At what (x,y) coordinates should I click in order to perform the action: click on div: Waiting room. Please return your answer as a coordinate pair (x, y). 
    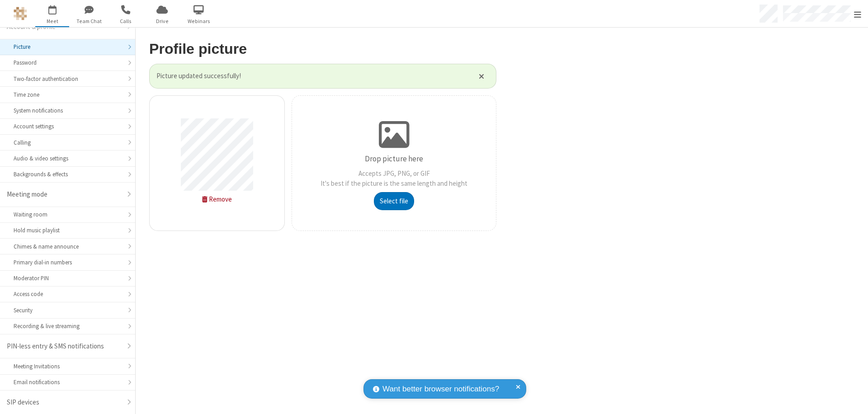
    Looking at the image, I should click on (67, 215).